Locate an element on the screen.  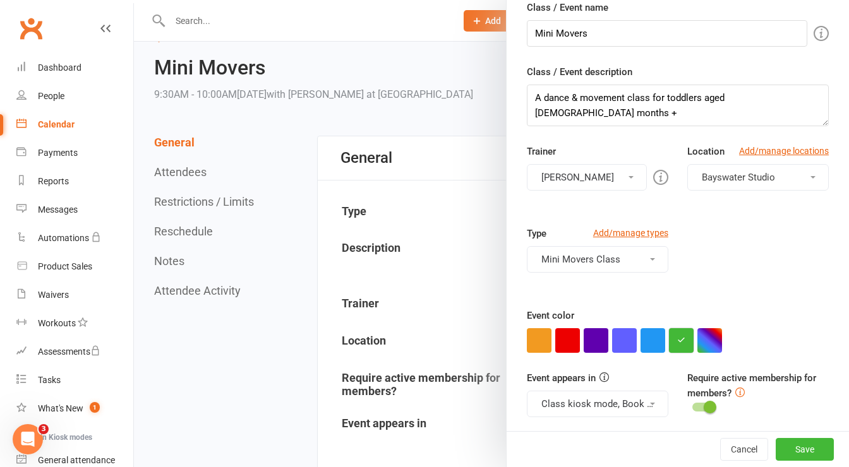
a: Clubworx is located at coordinates (31, 28).